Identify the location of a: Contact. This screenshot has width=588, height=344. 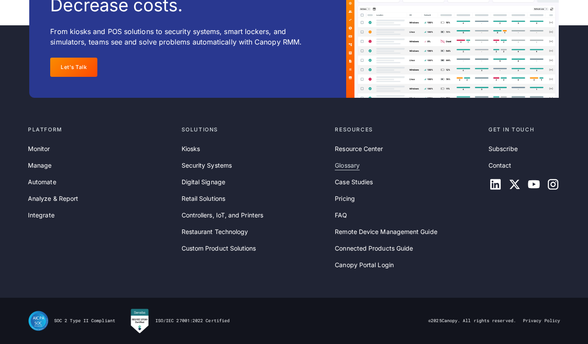
(500, 165).